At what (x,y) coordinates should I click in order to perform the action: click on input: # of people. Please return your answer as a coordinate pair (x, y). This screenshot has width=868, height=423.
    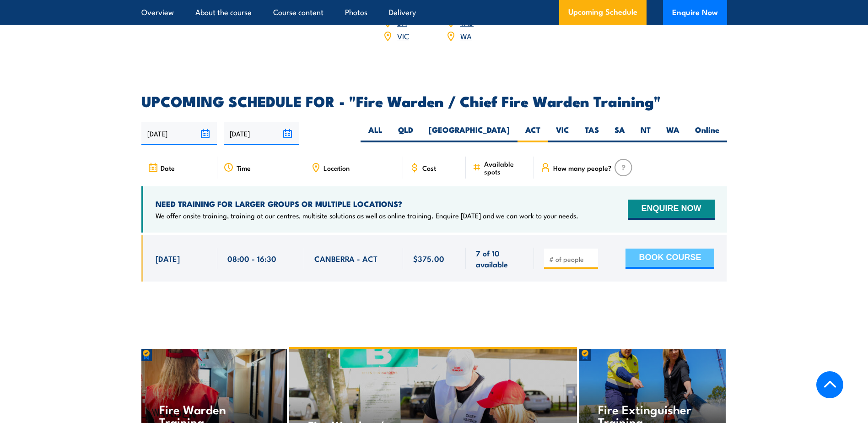
    Looking at the image, I should click on (572, 259).